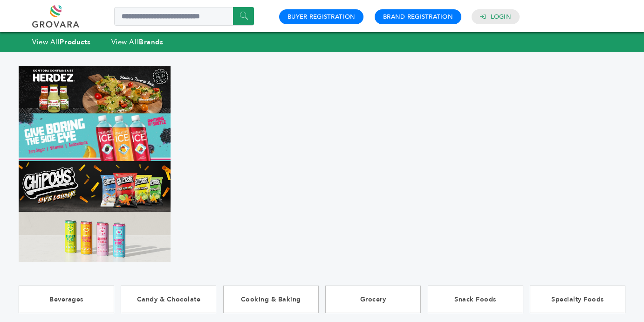 Image resolution: width=644 pixels, height=322 pixels. What do you see at coordinates (373, 299) in the screenshot?
I see `a: Grocery` at bounding box center [373, 299].